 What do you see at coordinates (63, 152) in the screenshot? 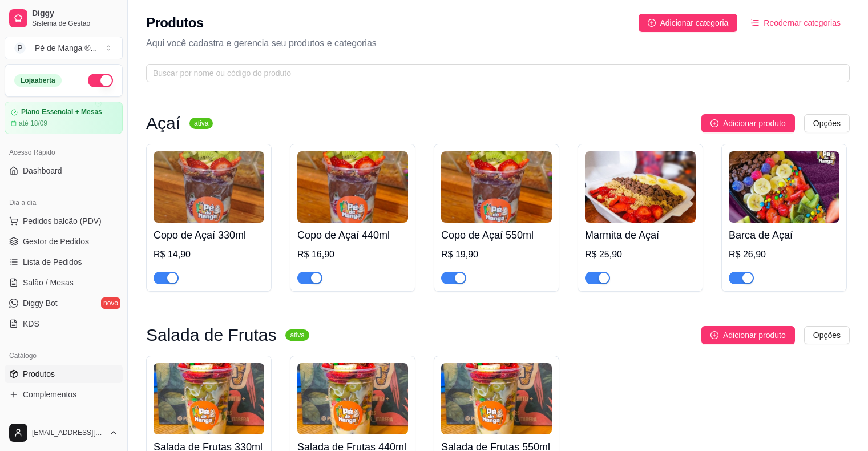
I see `div: Acesso Rápido` at bounding box center [63, 152].